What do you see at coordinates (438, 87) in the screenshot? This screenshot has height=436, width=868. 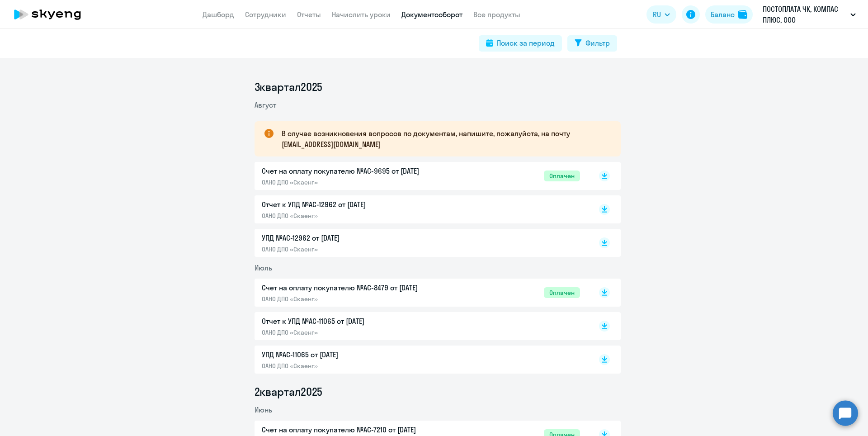 I see `li: 3 квартал 2025` at bounding box center [438, 87].